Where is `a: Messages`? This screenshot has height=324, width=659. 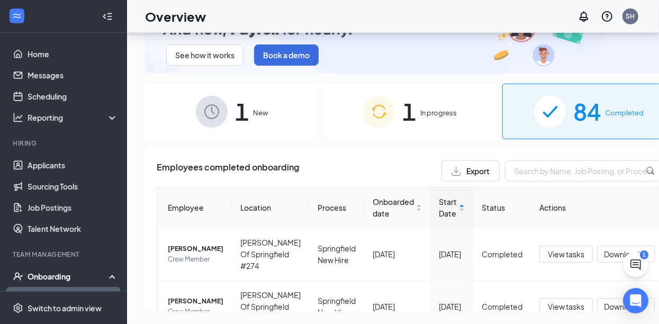
a: Messages is located at coordinates (73, 75).